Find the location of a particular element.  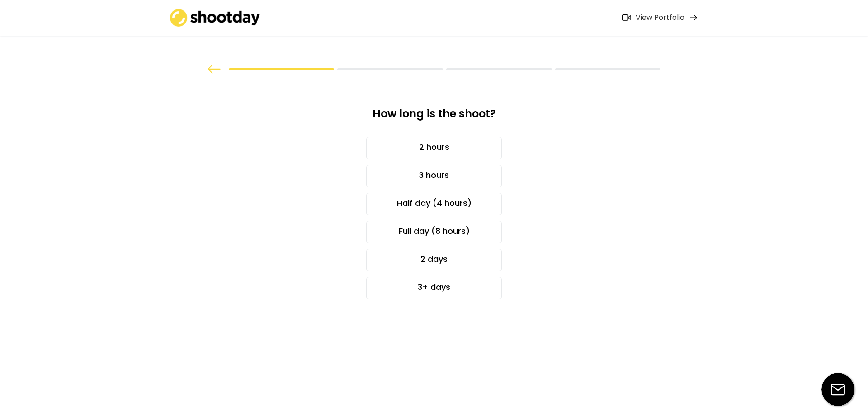

img: Icon%20feather-video%402x.png is located at coordinates (626, 18).